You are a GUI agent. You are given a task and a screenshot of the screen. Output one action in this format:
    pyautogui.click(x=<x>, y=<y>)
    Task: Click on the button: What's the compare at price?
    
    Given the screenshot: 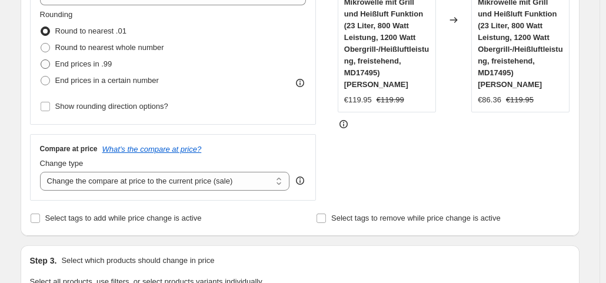 What is the action you would take?
    pyautogui.click(x=152, y=149)
    